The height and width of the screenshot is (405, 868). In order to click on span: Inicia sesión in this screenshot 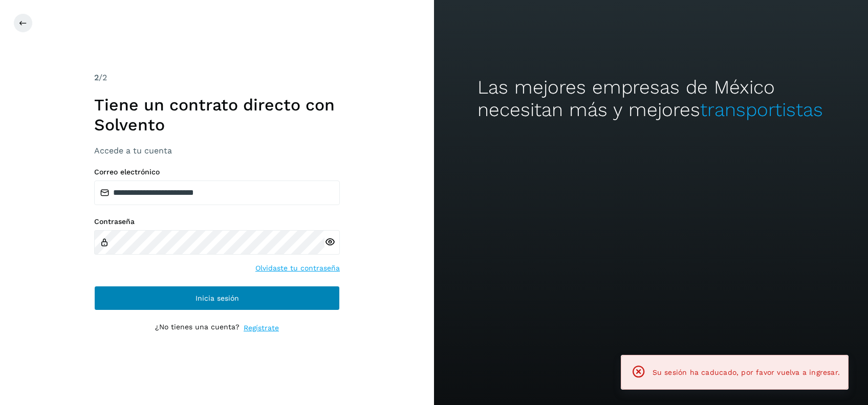, I will do `click(217, 299)`.